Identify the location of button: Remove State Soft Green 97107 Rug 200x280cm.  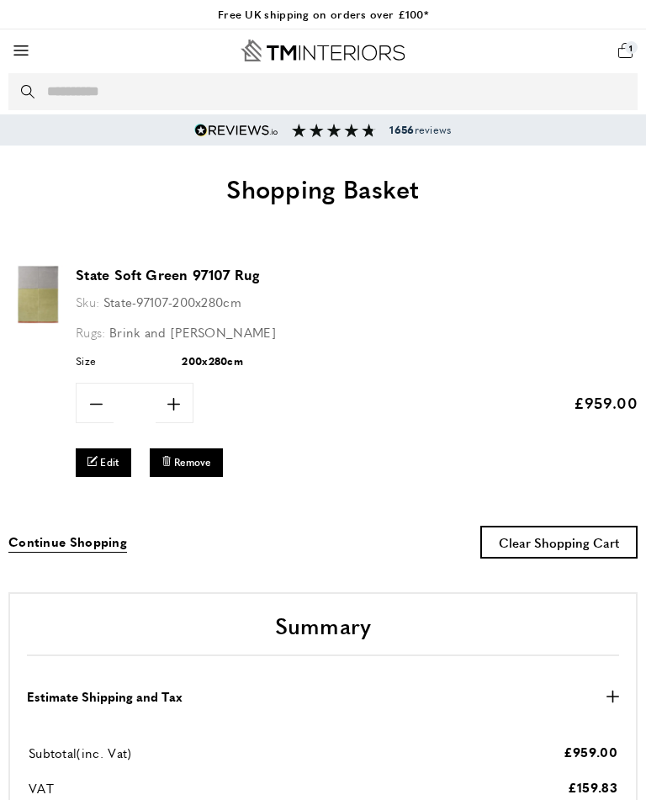
(186, 462).